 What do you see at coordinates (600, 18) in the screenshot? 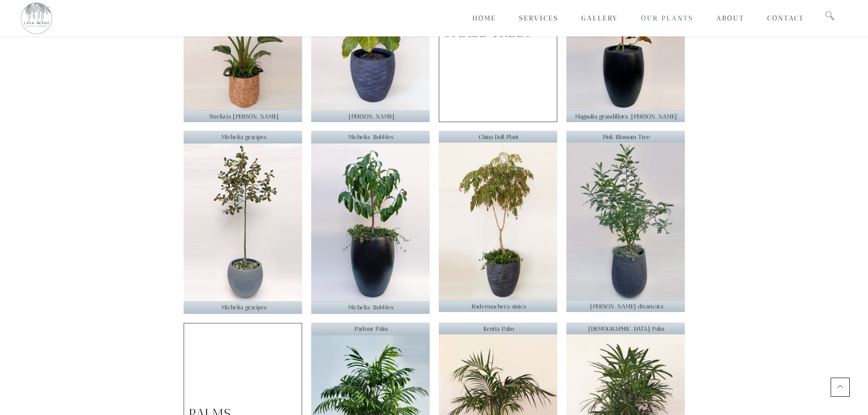
I see `span: Gallery` at bounding box center [600, 18].